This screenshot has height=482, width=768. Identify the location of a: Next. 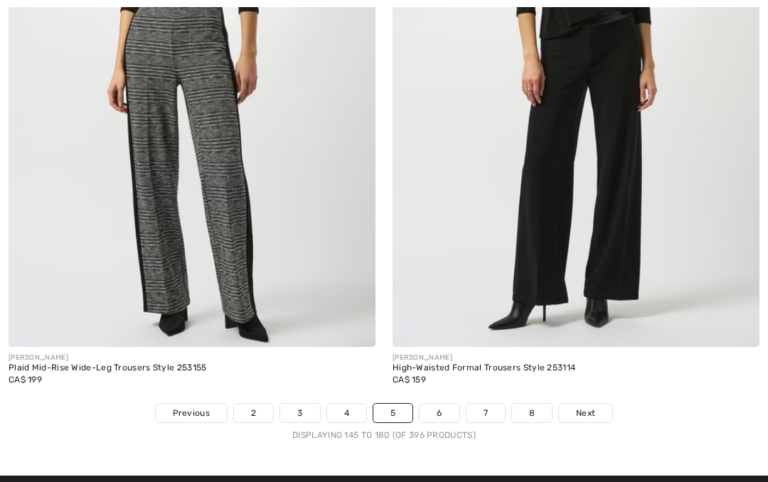
(585, 413).